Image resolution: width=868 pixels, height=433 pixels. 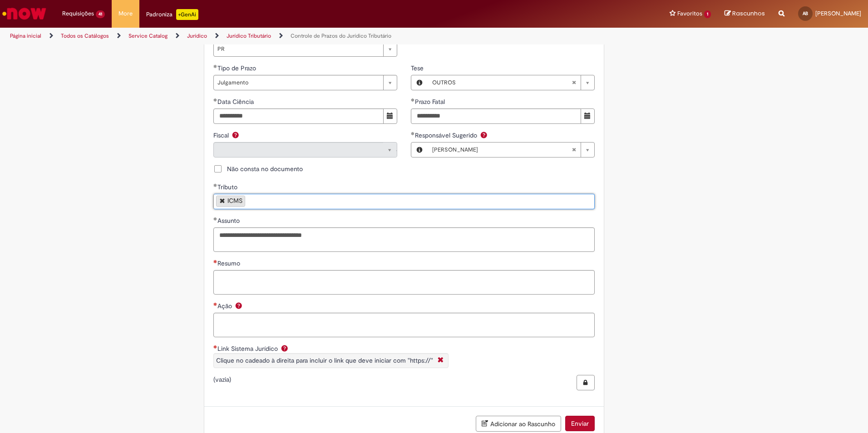 What do you see at coordinates (586, 382) in the screenshot?
I see `button: Editar Link Sistema Jurídico` at bounding box center [586, 382].